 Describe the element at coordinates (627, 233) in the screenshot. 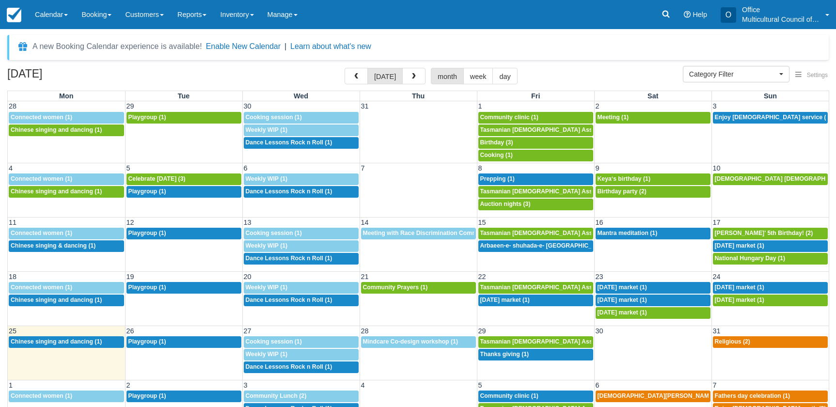

I see `span: Mantra meditation (1)` at that location.